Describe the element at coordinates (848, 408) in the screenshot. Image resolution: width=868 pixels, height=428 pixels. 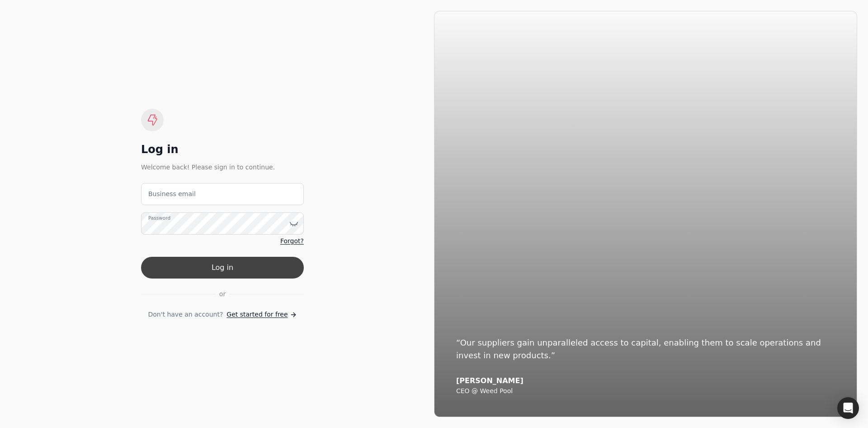
I see `div: Open Intercom Messenger` at that location.